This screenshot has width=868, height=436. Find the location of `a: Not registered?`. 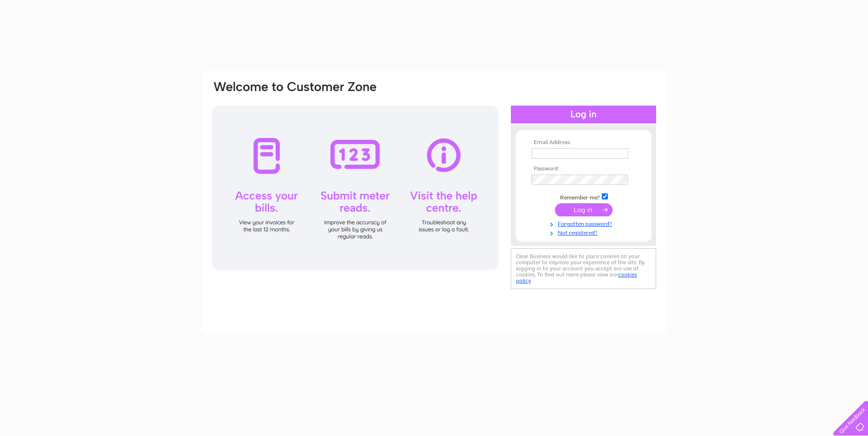

a: Not registered? is located at coordinates (585, 231).